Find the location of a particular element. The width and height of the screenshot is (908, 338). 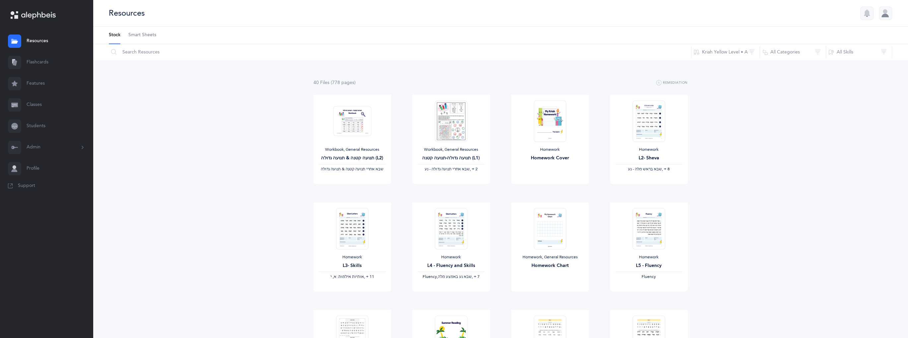

img: My_Homework_Chart_1_thumbnail_1716209946.png is located at coordinates (550, 228).